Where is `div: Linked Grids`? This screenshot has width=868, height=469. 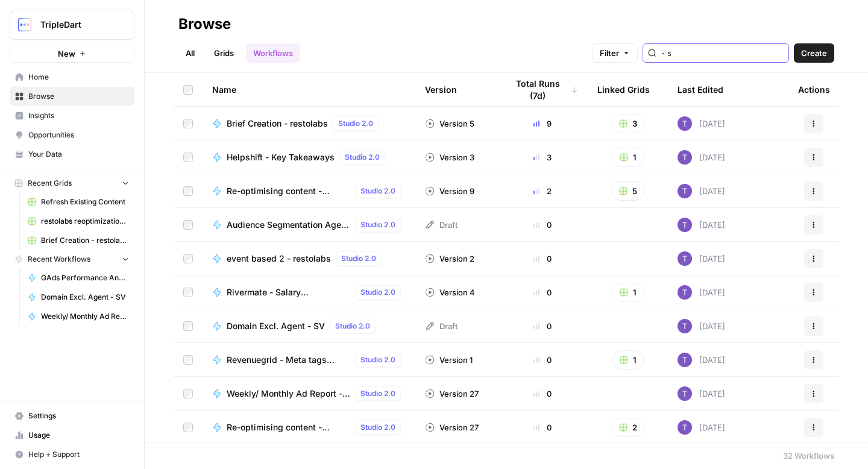 div: Linked Grids is located at coordinates (623, 89).